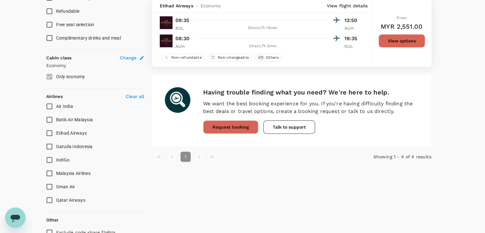  Describe the element at coordinates (183, 57) in the screenshot. I see `div: Non-refundable` at that location.